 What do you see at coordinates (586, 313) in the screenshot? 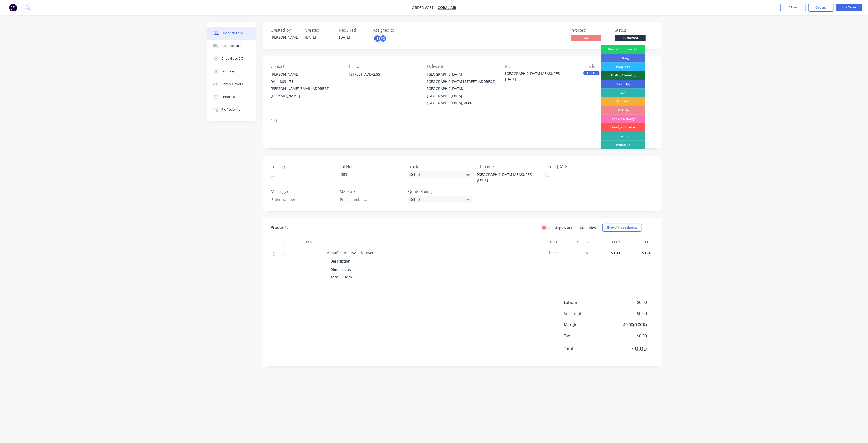
I see `span: Sub total` at bounding box center [586, 313].